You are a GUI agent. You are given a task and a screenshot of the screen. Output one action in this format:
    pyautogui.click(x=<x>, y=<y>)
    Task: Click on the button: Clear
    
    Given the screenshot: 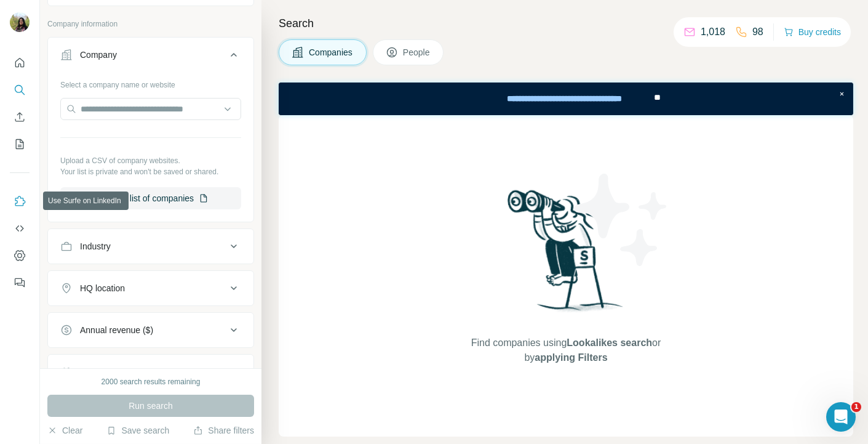 What is the action you would take?
    pyautogui.click(x=64, y=430)
    